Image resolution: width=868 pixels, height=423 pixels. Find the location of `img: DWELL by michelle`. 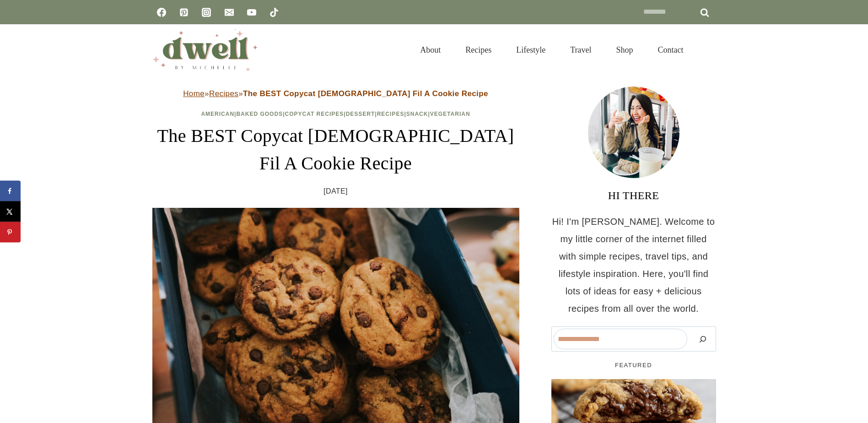

img: DWELL by michelle is located at coordinates (205, 50).